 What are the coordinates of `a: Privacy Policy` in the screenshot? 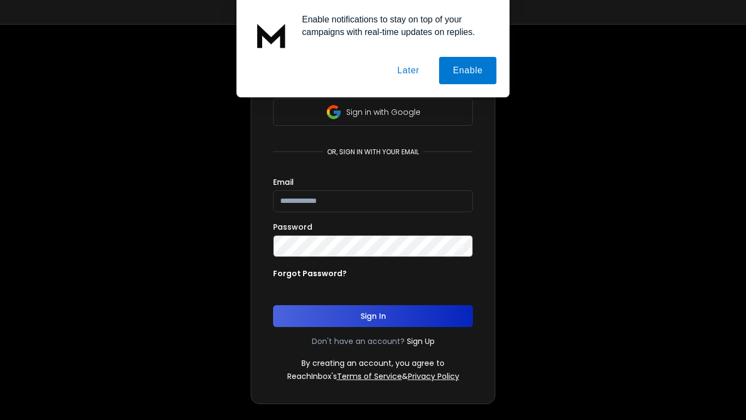 It's located at (434, 376).